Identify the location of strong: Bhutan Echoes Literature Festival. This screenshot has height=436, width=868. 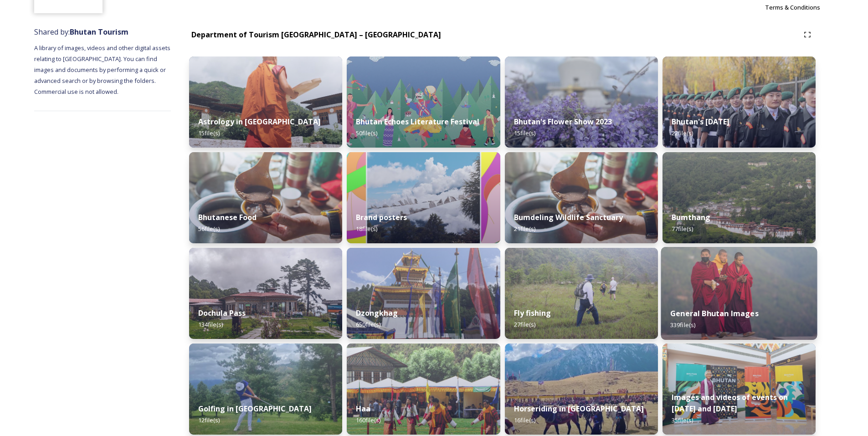
(417, 122).